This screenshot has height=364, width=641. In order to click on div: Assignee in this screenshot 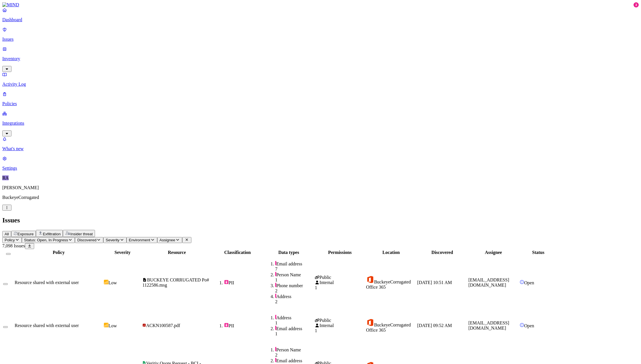, I will do `click(493, 252)`.